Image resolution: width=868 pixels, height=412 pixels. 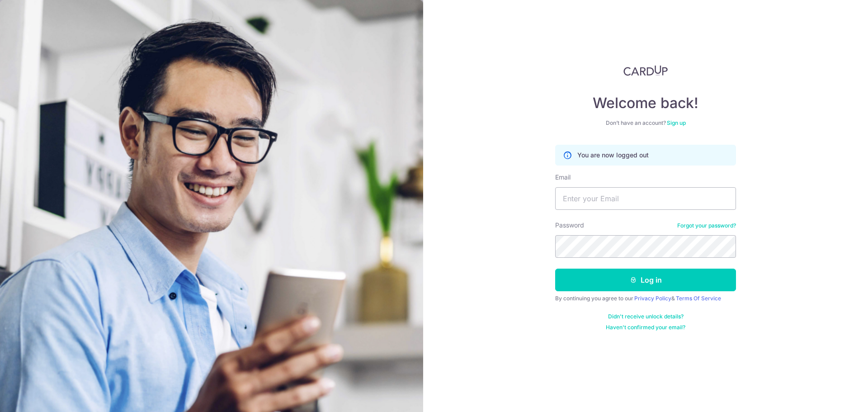 What do you see at coordinates (645, 317) in the screenshot?
I see `a: Didn't receive unlock details?` at bounding box center [645, 317].